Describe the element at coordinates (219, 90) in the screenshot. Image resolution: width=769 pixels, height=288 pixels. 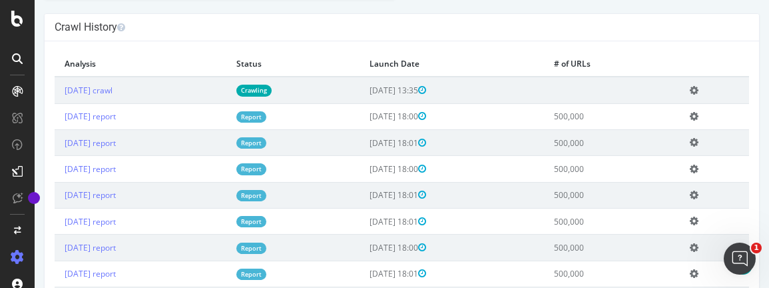
I see `a: Crawling` at that location.